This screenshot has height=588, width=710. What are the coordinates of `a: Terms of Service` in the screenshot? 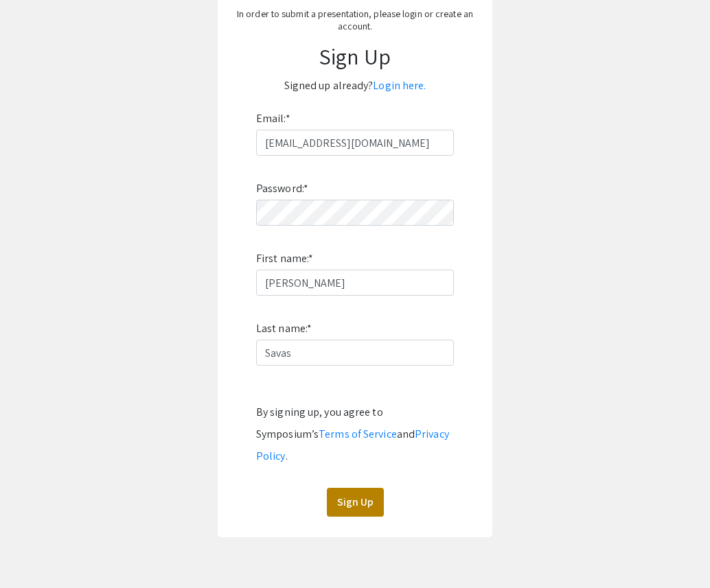 It's located at (358, 434).